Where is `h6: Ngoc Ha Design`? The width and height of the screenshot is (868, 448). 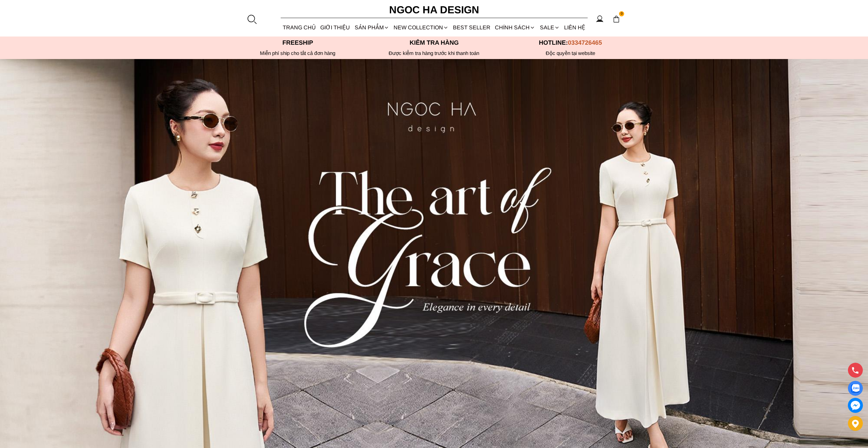 h6: Ngoc Ha Design is located at coordinates (434, 10).